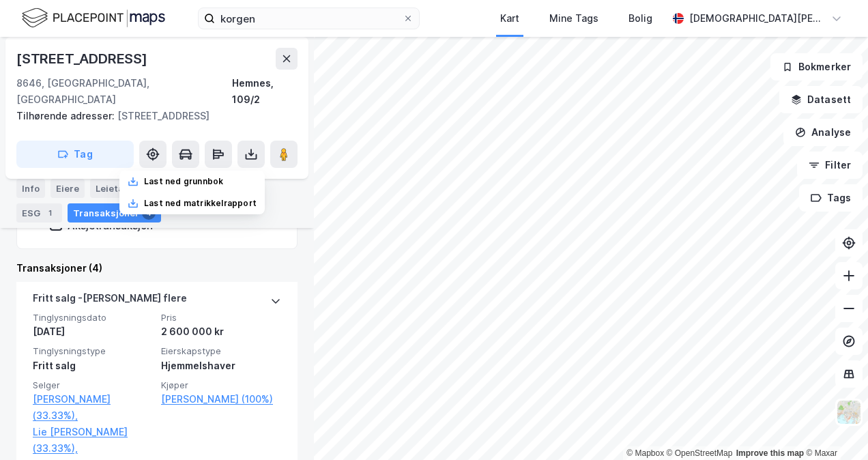 This screenshot has height=460, width=868. What do you see at coordinates (821, 99) in the screenshot?
I see `button: Datasett` at bounding box center [821, 99].